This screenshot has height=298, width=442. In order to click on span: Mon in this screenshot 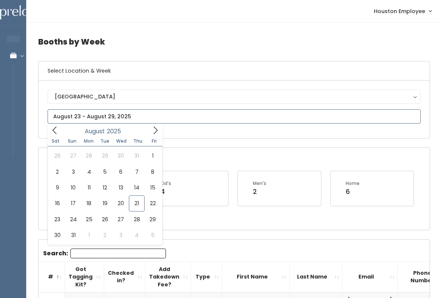, I will do `click(89, 141)`.